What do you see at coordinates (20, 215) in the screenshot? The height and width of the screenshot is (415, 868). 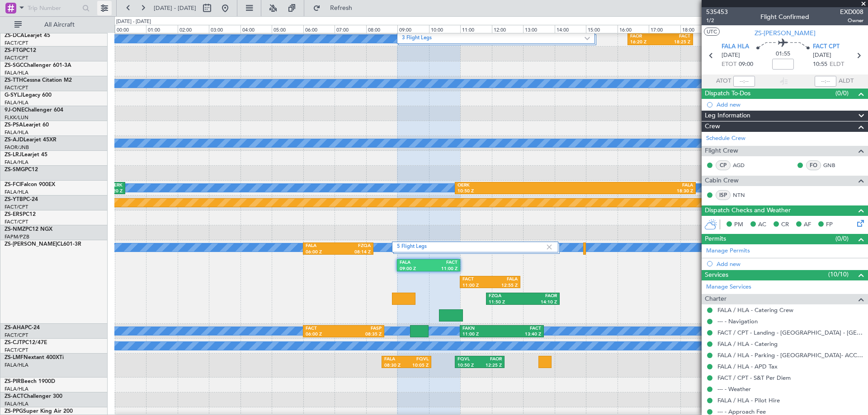 I see `a: ZS-ERSPC12` at bounding box center [20, 215].